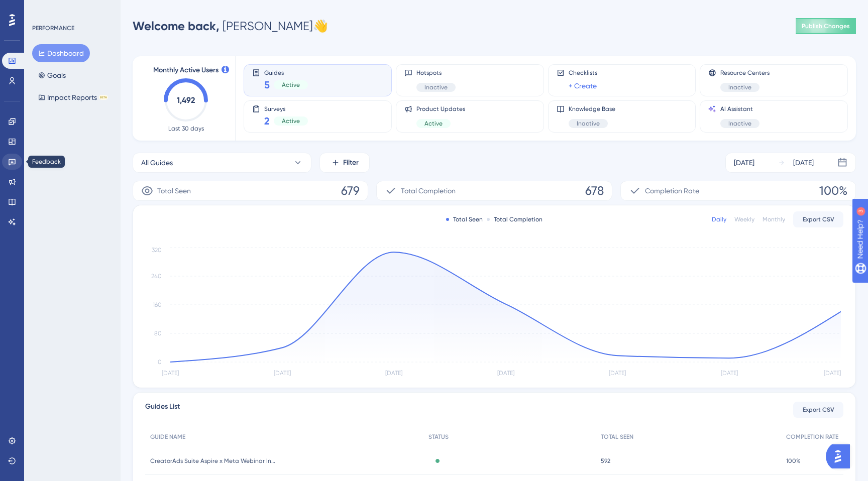  I want to click on span: 592, so click(605, 461).